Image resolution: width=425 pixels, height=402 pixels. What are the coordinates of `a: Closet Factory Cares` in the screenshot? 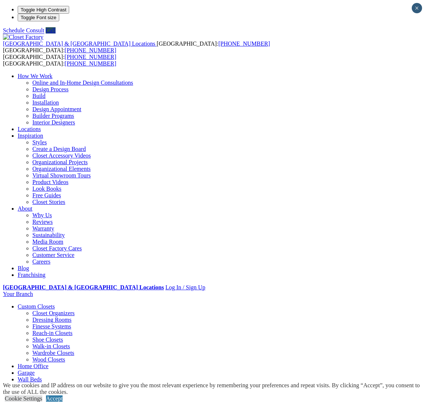 It's located at (57, 248).